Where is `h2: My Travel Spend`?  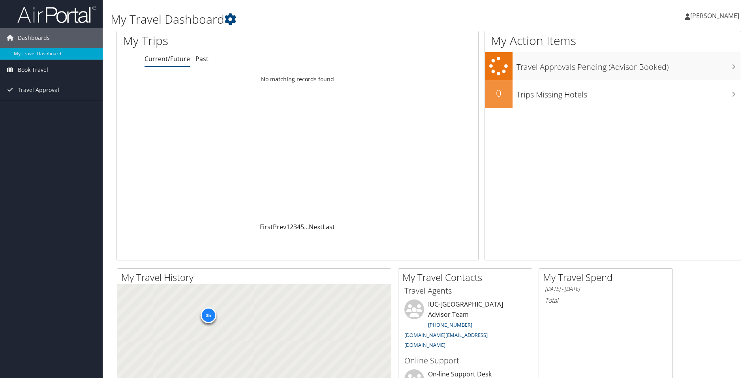 h2: My Travel Spend is located at coordinates (608, 278).